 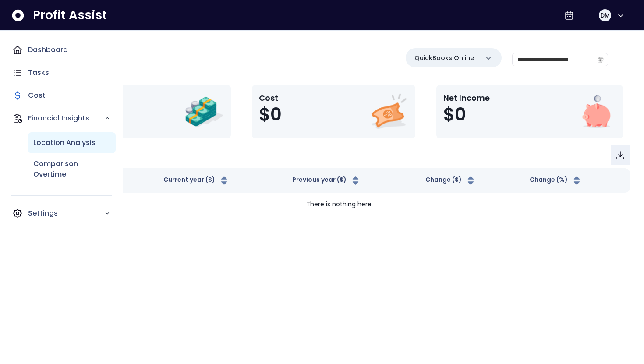 What do you see at coordinates (196, 180) in the screenshot?
I see `button: Current year ($)` at bounding box center [196, 180].